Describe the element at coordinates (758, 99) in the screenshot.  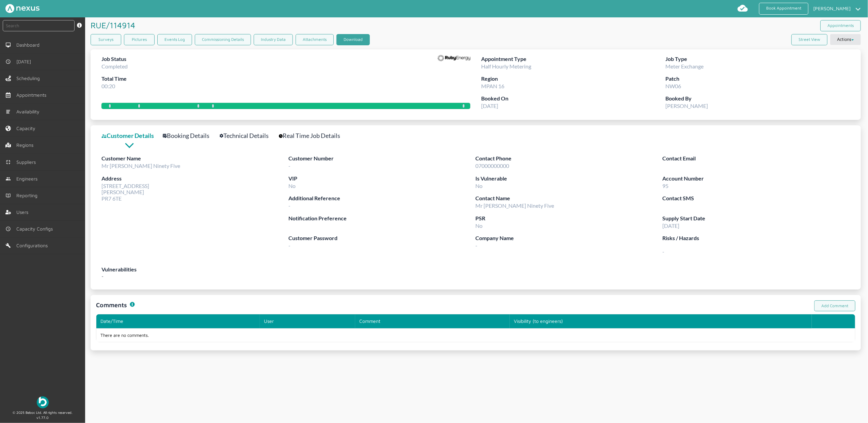
I see `label: Booked By` at that location.